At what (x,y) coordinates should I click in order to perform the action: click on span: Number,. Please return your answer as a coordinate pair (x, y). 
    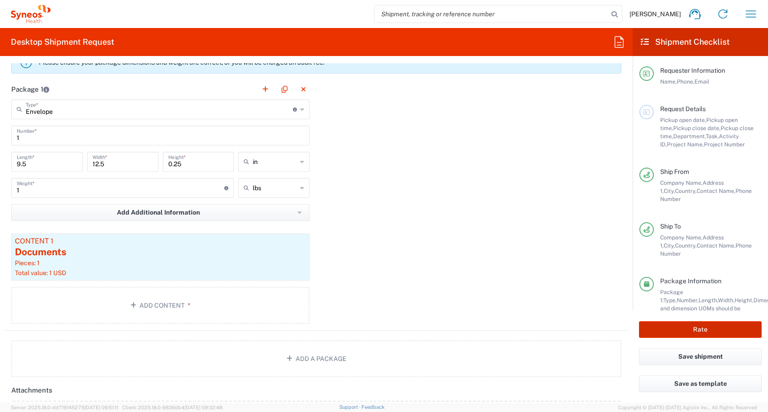
    Looking at the image, I should click on (688, 300).